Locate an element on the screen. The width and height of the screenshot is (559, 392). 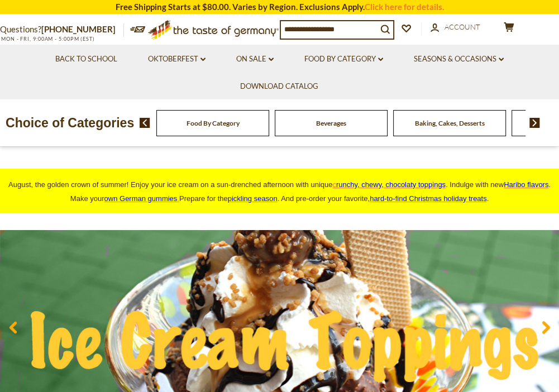
a: Baking, Cakes, Desserts is located at coordinates (450, 123).